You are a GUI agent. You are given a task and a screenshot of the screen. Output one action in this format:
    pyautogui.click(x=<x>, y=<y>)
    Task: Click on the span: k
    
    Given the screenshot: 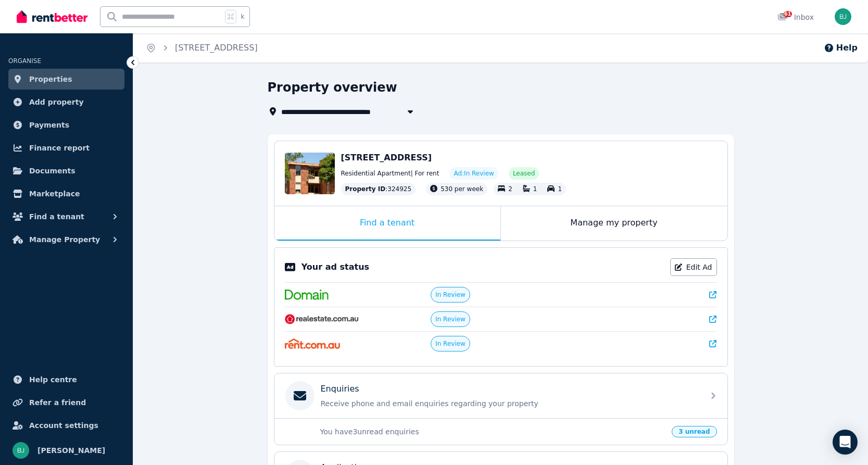 What is the action you would take?
    pyautogui.click(x=242, y=17)
    